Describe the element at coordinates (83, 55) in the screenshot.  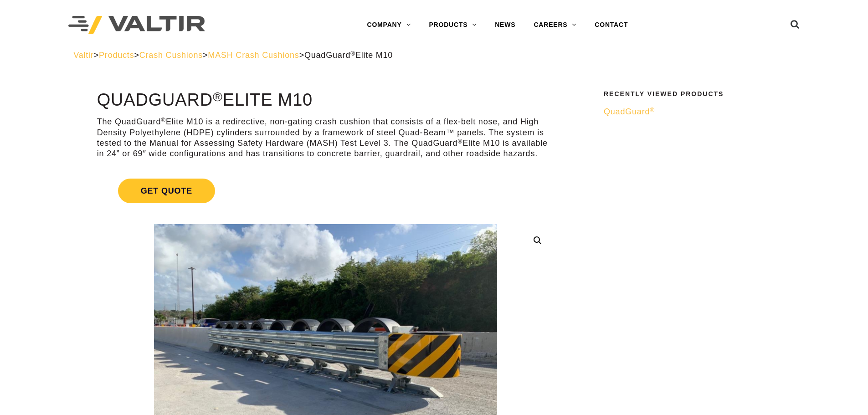
I see `a: Valtir` at that location.